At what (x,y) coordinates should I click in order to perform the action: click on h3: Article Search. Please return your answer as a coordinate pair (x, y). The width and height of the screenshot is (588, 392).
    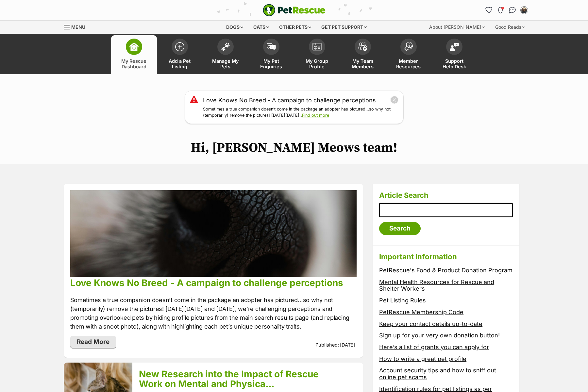
    Looking at the image, I should click on (446, 196).